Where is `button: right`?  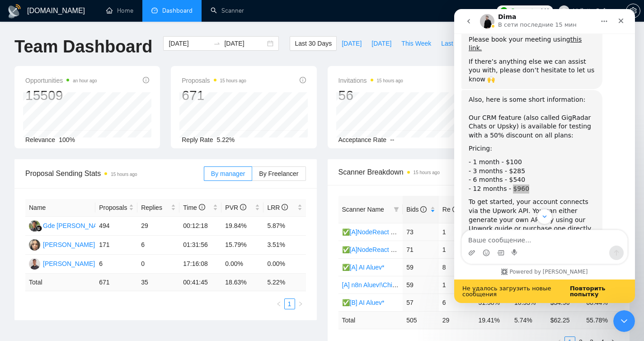 button: right is located at coordinates (301, 304).